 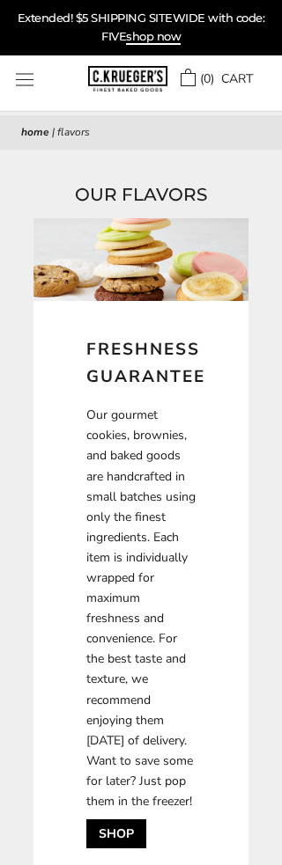 I want to click on span: Flavors, so click(x=73, y=132).